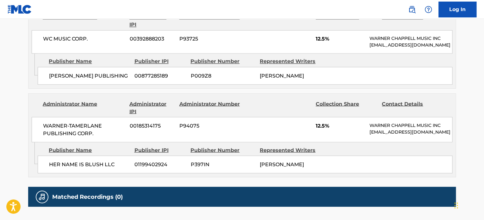  Describe the element at coordinates (152, 126) in the screenshot. I see `span: 00185314175` at that location.